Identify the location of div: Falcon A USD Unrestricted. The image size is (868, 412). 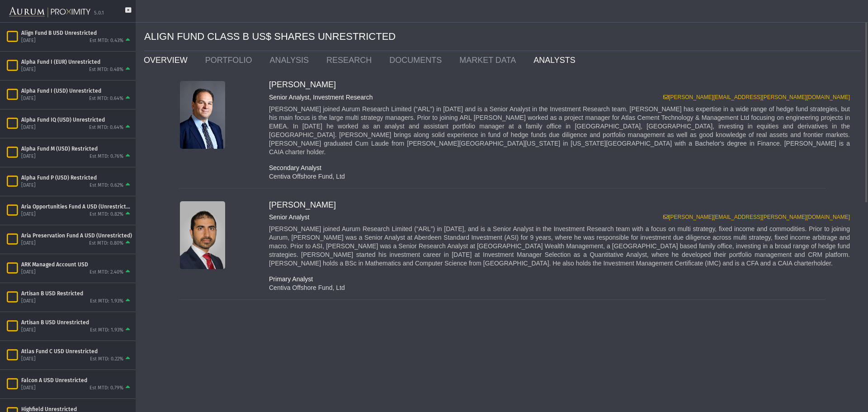
(77, 381).